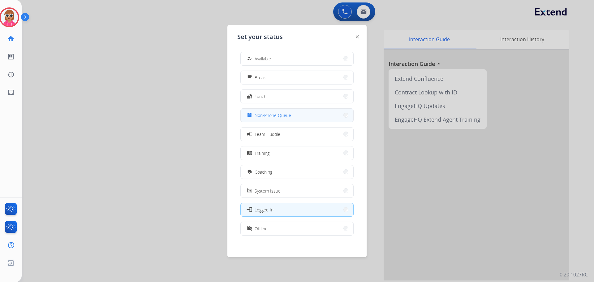  I want to click on mat-icon: menu_book, so click(249, 153).